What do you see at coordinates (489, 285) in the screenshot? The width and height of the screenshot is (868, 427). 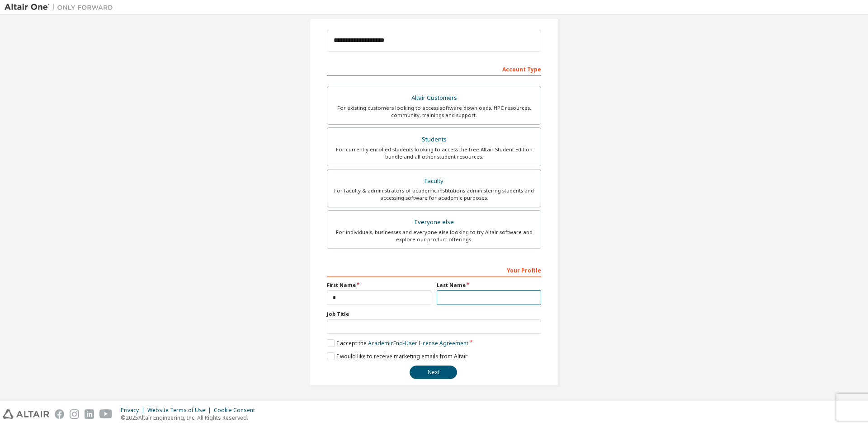 I see `label: Last Name` at bounding box center [489, 285].